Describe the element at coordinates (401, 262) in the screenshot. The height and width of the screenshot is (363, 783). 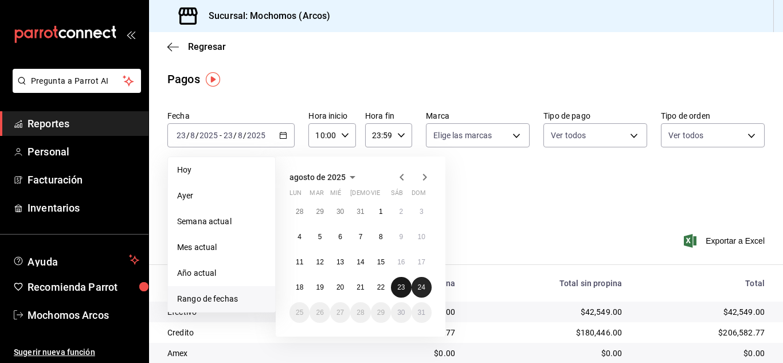
I see `abbr: 16 de agosto de 2025` at that location.